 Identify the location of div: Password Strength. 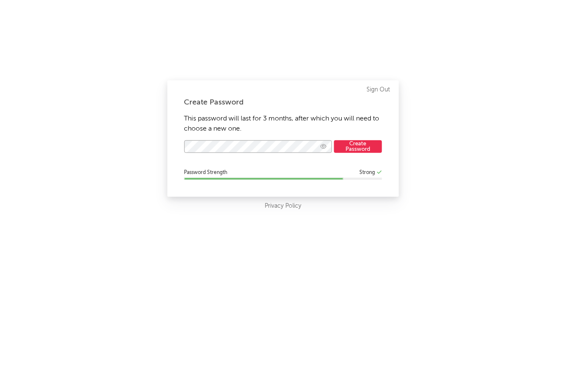
(283, 173).